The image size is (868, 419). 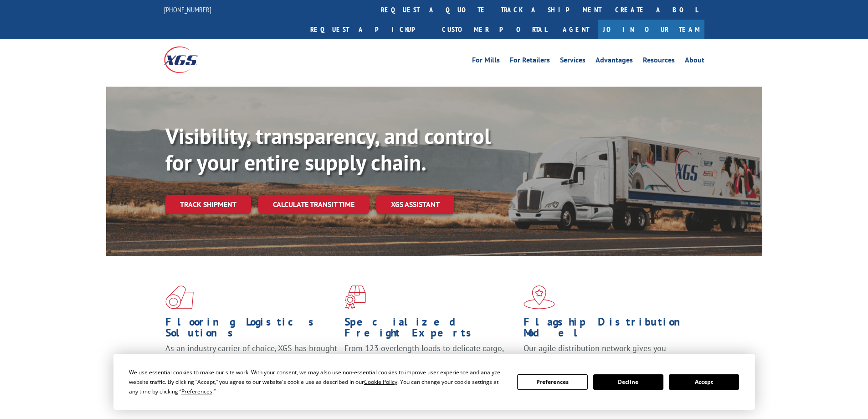 What do you see at coordinates (552, 382) in the screenshot?
I see `button: Preferences` at bounding box center [552, 382].